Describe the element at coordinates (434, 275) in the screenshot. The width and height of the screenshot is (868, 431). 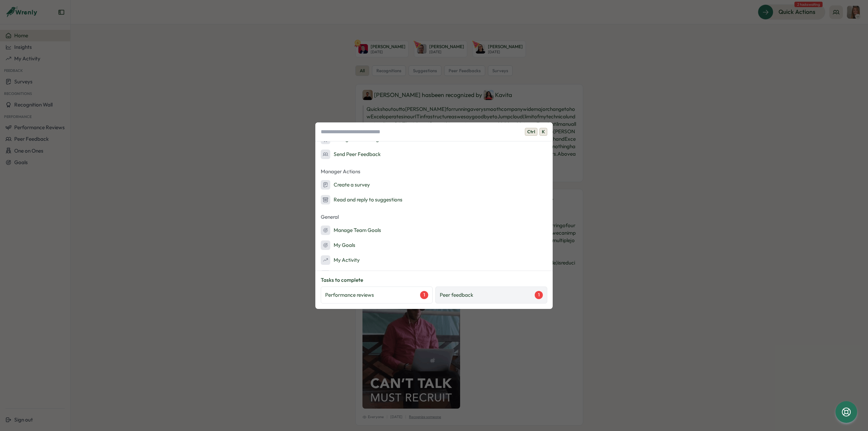
I see `button: Open Notifications` at that location.